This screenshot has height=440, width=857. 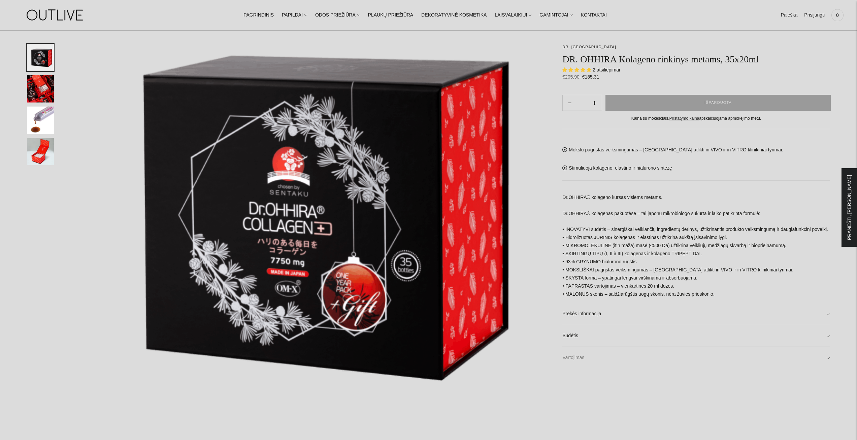 What do you see at coordinates (513, 15) in the screenshot?
I see `a: LAISVALAIKIUI` at bounding box center [513, 15].